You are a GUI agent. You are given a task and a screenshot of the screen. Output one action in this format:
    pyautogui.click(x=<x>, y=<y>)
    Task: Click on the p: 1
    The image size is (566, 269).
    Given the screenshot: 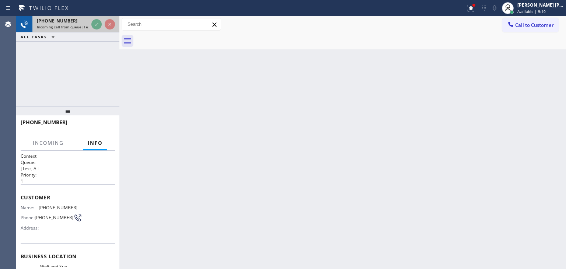 What is the action you would take?
    pyautogui.click(x=68, y=181)
    